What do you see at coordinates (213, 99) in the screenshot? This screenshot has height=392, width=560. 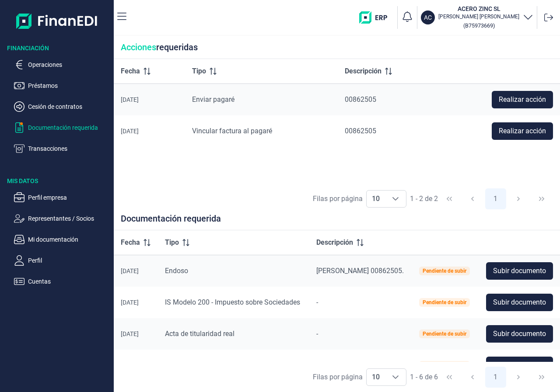 I see `span: Enviar pagaré` at bounding box center [213, 99].